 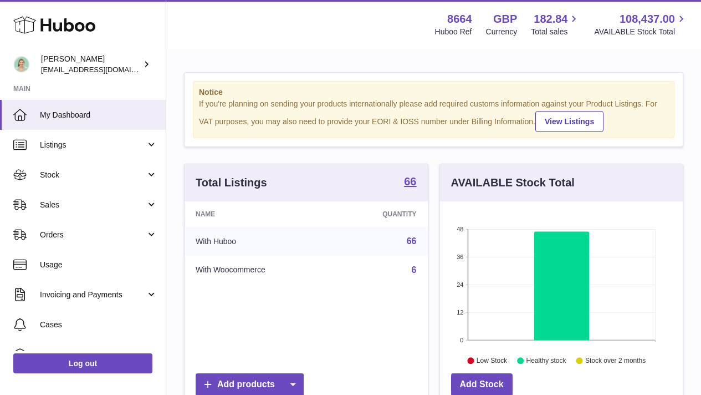 I want to click on text: 36, so click(x=460, y=257).